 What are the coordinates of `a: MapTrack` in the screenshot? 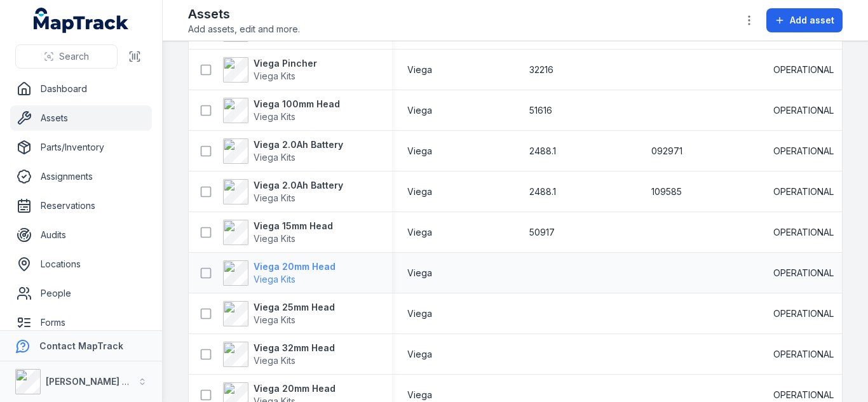 It's located at (81, 20).